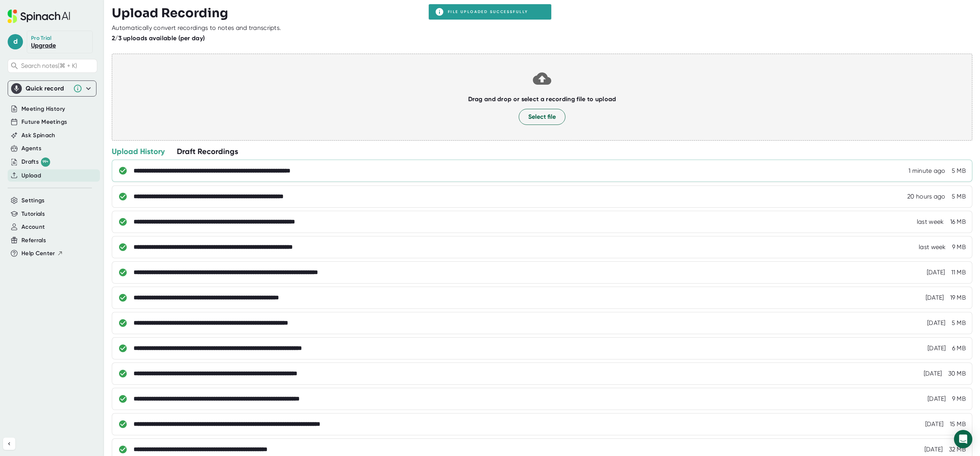 The height and width of the screenshot is (456, 980). Describe the element at coordinates (196, 28) in the screenshot. I see `div: Automatically convert recordings to notes and transcripts.` at that location.